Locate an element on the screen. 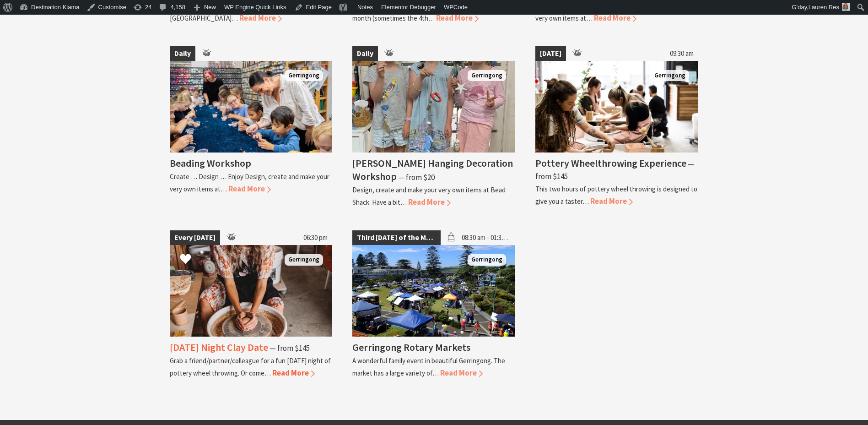  span: ⁠— from $20 is located at coordinates (417, 177).